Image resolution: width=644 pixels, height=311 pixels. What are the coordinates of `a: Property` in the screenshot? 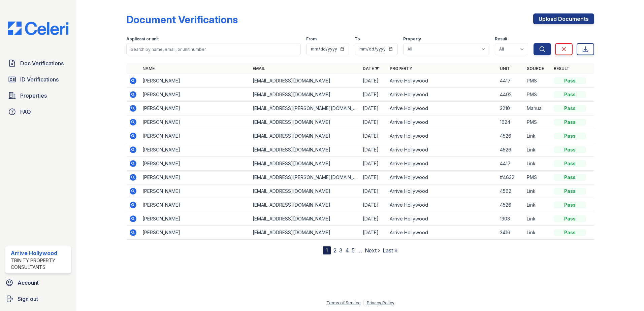 It's located at (401, 69).